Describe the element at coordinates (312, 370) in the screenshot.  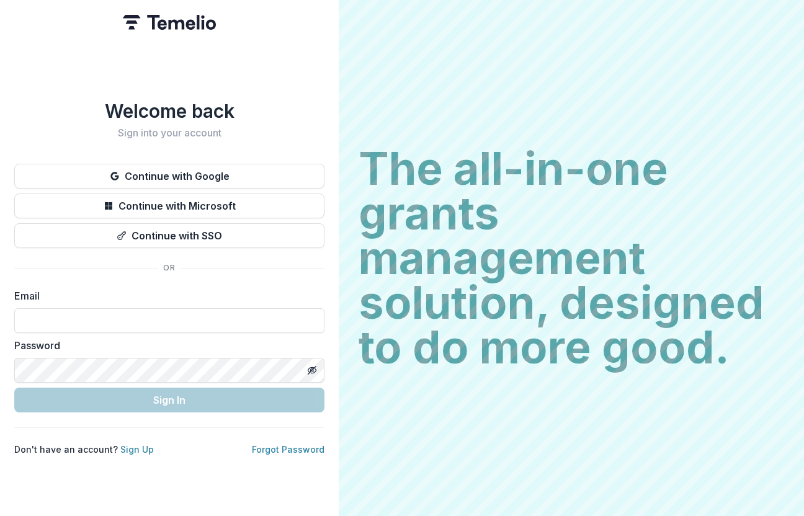
I see `button: Toggle password visibility` at that location.